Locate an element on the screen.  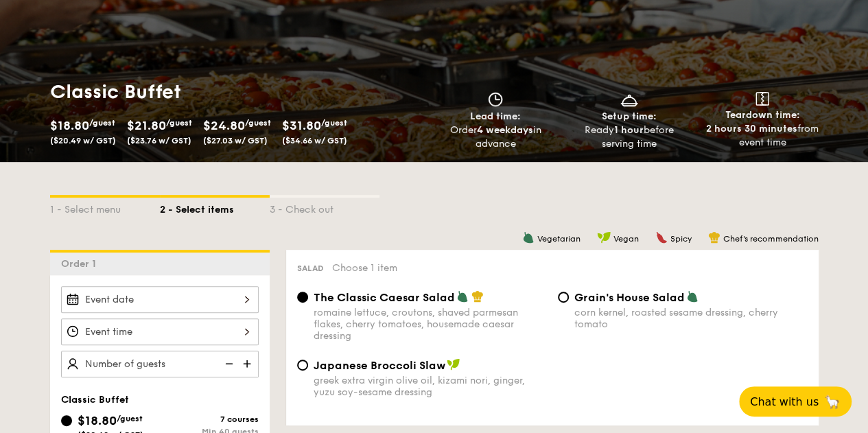
span: Chef's recommendation is located at coordinates (770, 239).